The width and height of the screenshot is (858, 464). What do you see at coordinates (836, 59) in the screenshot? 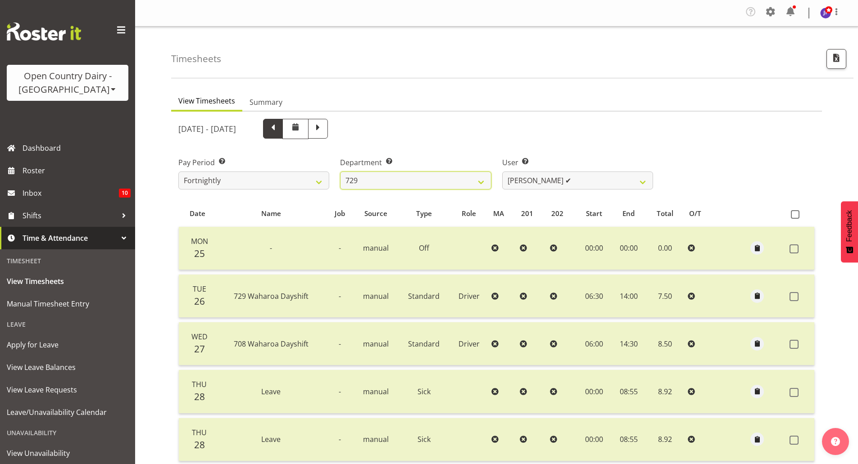
I see `button: Export CSV` at bounding box center [836, 59].